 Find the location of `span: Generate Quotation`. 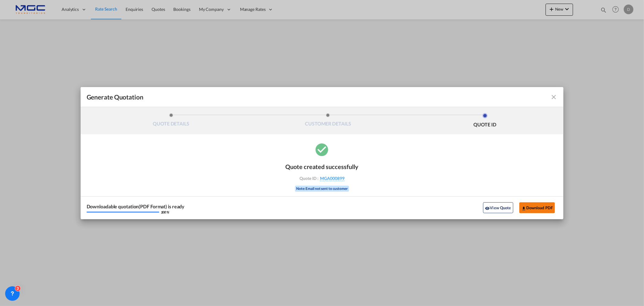

span: Generate Quotation is located at coordinates (115, 97).